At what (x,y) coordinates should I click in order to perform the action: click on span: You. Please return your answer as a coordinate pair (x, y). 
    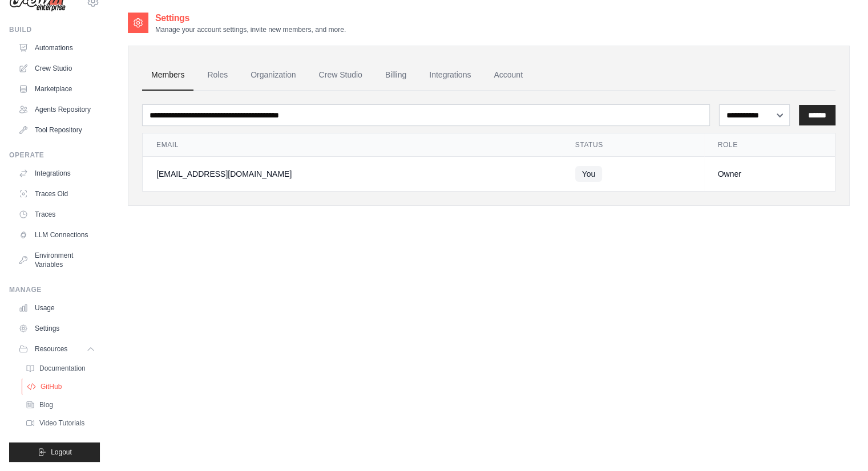
    Looking at the image, I should click on (588, 174).